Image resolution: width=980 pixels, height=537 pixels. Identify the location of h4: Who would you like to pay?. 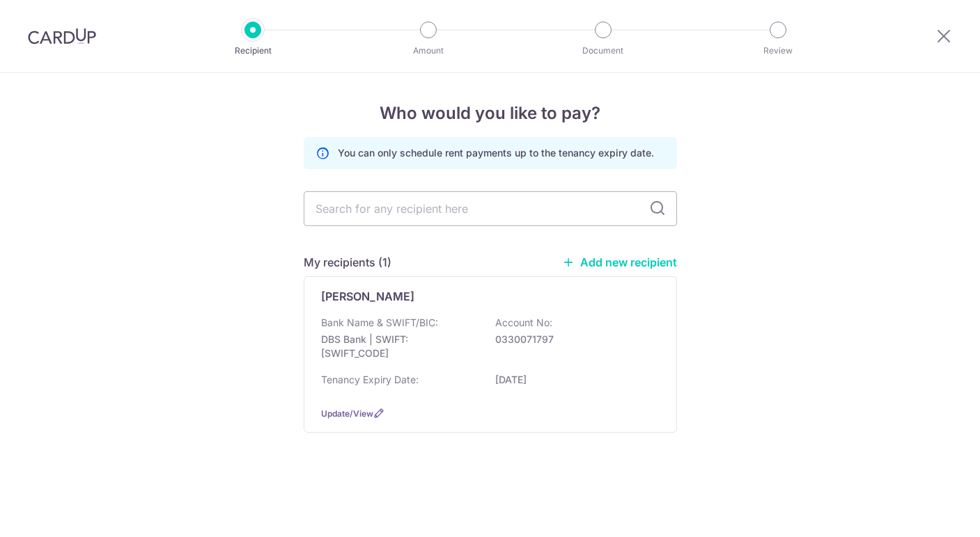
(490, 114).